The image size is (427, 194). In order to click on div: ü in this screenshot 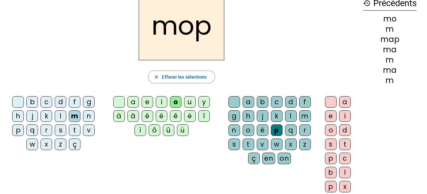, I will do `click(183, 131)`.